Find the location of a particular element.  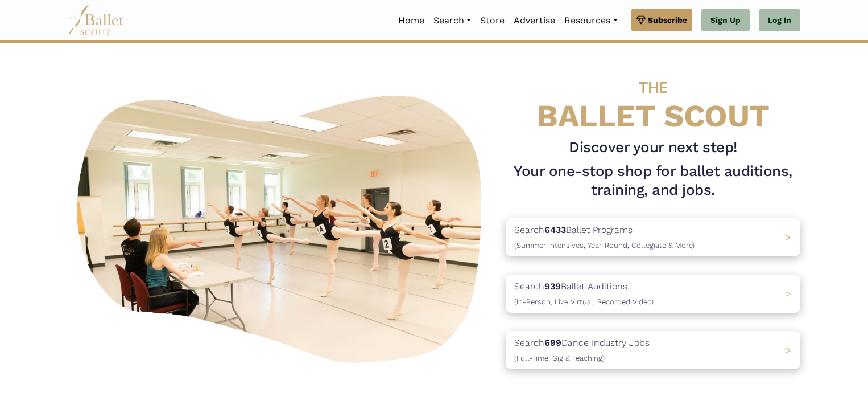

h3: Discover your next step! is located at coordinates (653, 147).